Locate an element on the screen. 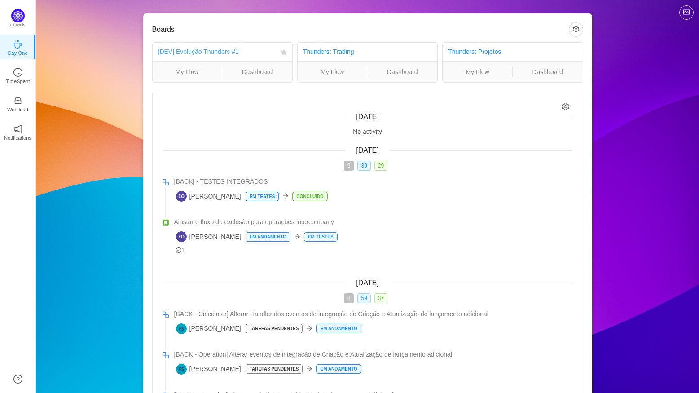  a: Thunders: Projetos is located at coordinates (475, 52).